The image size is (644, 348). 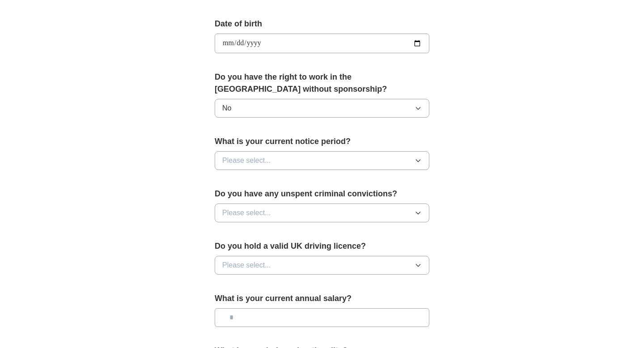 I want to click on label: Date of birth, so click(x=322, y=23).